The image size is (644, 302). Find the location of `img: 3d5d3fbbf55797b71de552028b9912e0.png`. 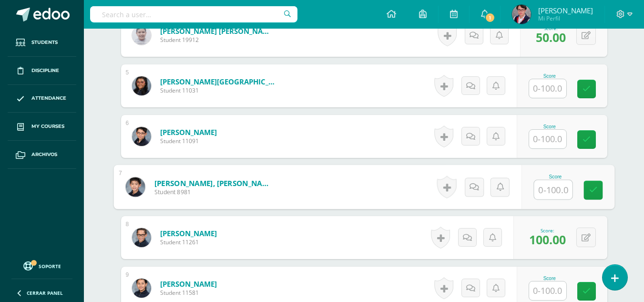

img: 3d5d3fbbf55797b71de552028b9912e0.png is located at coordinates (522, 14).